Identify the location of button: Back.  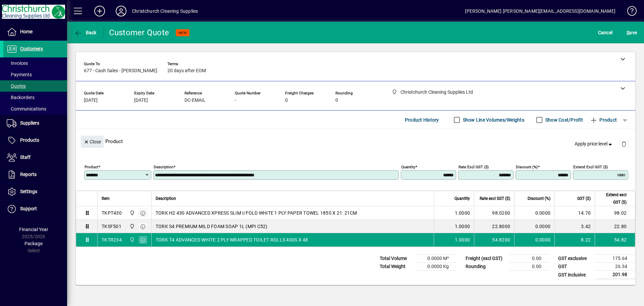
(85, 33).